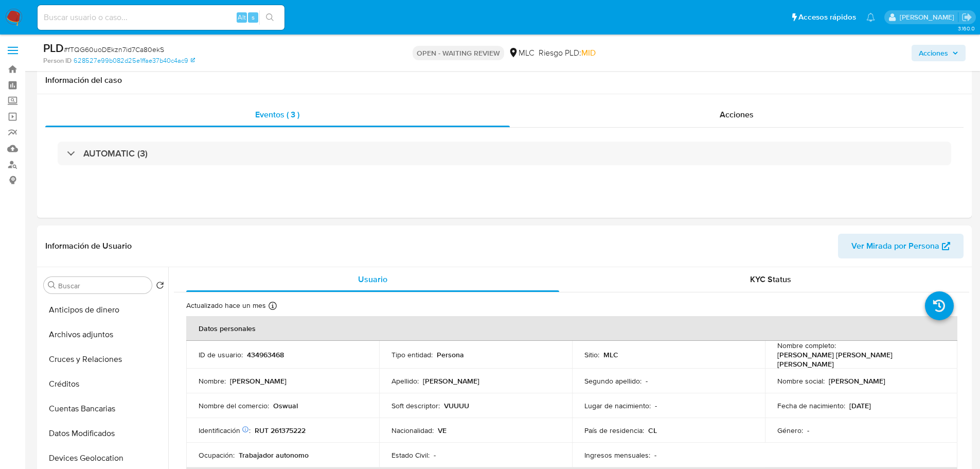 This screenshot has height=469, width=980. What do you see at coordinates (411, 455) in the screenshot?
I see `p: Estado Civil :` at bounding box center [411, 455].